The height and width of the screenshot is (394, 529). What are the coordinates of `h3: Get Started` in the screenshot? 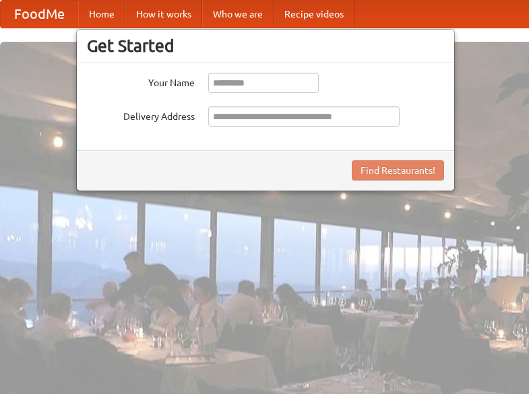 It's located at (266, 46).